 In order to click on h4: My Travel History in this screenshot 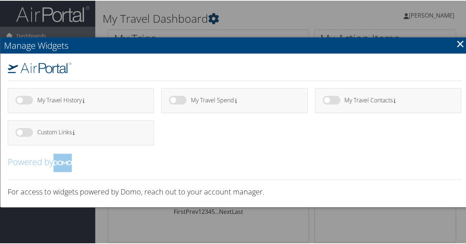, I will do `click(89, 99)`.